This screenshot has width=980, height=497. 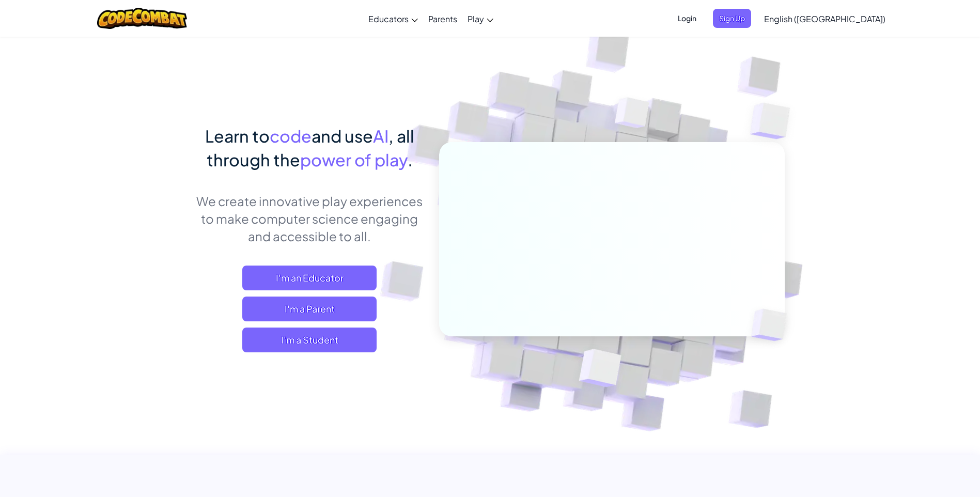 What do you see at coordinates (310, 340) in the screenshot?
I see `button: I'm a Student` at bounding box center [310, 340].